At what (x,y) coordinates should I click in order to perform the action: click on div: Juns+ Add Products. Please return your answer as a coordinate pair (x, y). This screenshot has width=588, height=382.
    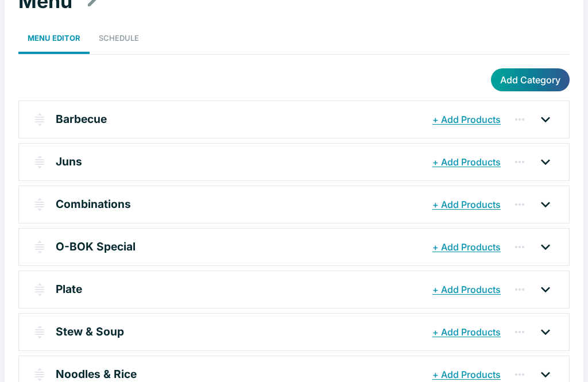
    Looking at the image, I should click on (294, 162).